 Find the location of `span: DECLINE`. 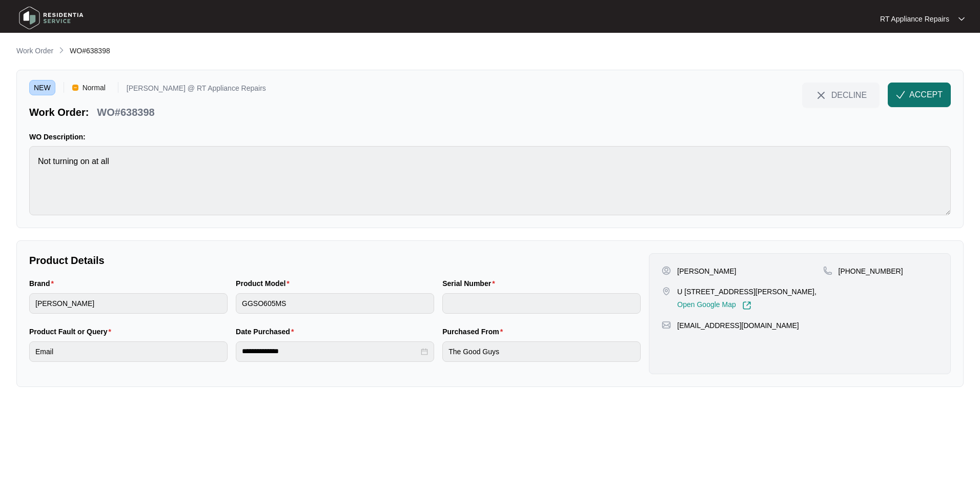

span: DECLINE is located at coordinates (849, 95).